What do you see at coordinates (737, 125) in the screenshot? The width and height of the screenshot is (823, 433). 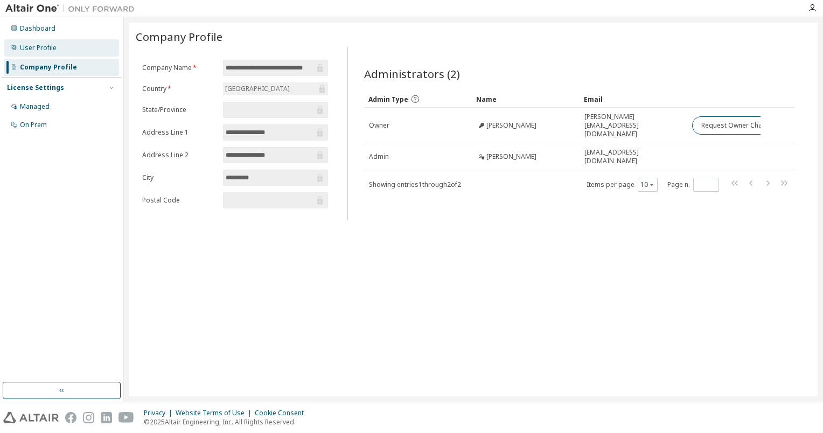 I see `button: Request Owner Change` at bounding box center [737, 125].